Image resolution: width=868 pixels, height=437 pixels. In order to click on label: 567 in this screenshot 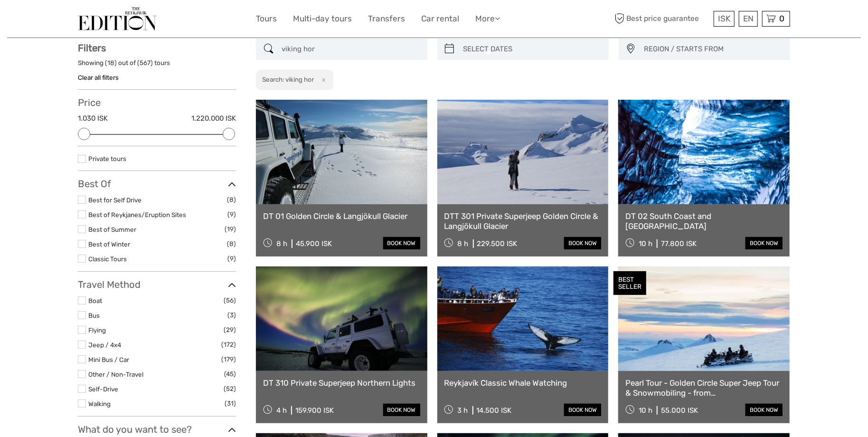, I will do `click(145, 63)`.